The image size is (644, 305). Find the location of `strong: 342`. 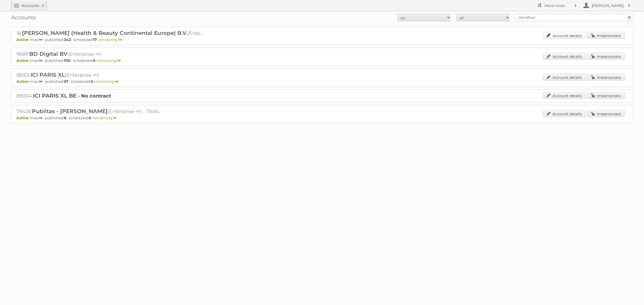

strong: 342 is located at coordinates (67, 40).